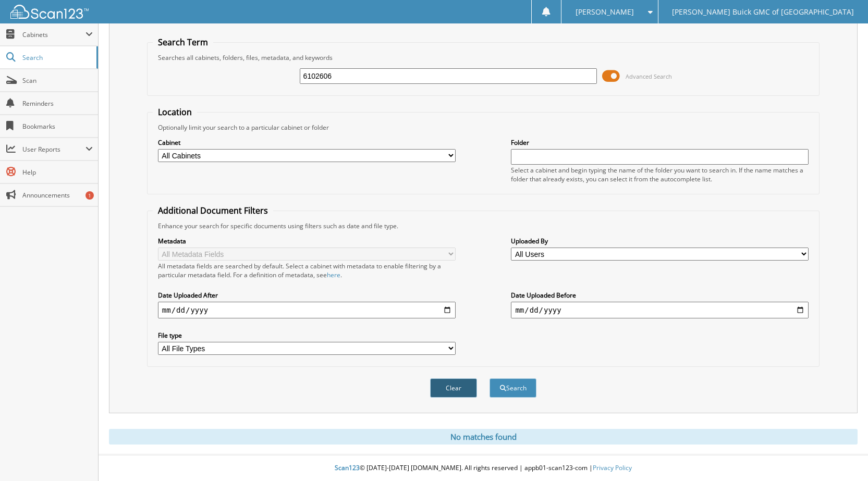 The image size is (868, 481). Describe the element at coordinates (306, 295) in the screenshot. I see `label: Date Uploaded After` at that location.